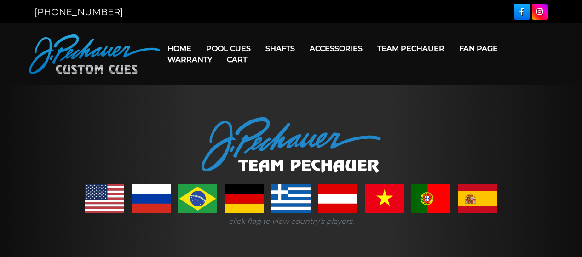  Describe the element at coordinates (336, 48) in the screenshot. I see `a: Accessories` at that location.